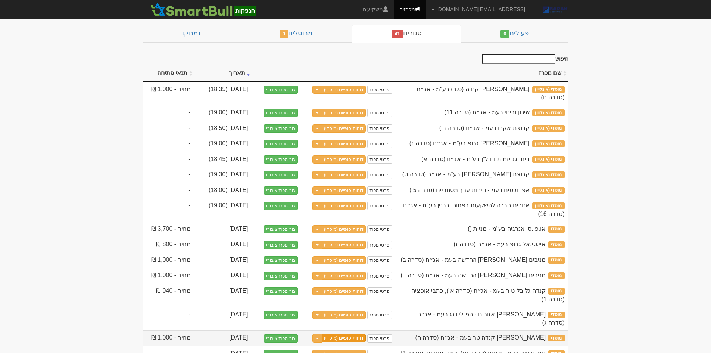  What do you see at coordinates (406, 34) in the screenshot?
I see `a: סגורים` at bounding box center [406, 34].